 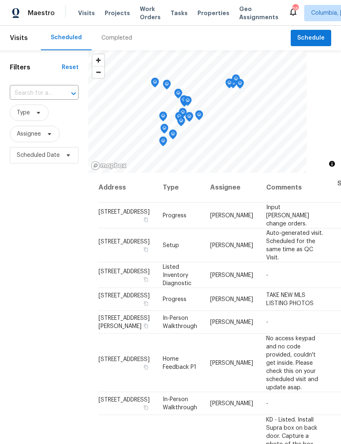 What do you see at coordinates (290, 300) in the screenshot?
I see `span: TAKE NEW MLS LISTING PHOTOS` at bounding box center [290, 300].